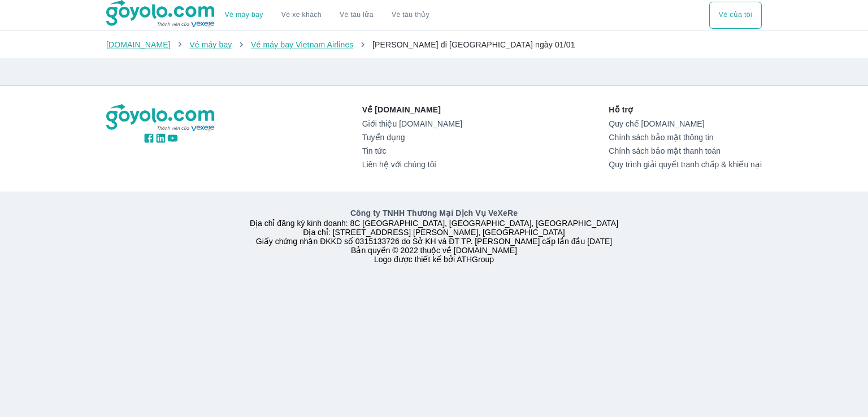  Describe the element at coordinates (685, 151) in the screenshot. I see `a: Chính sách bảo mật thanh toán` at that location.